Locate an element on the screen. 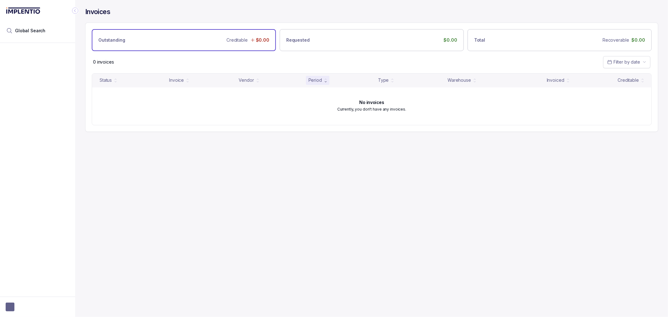  div: Type is located at coordinates (383, 80).